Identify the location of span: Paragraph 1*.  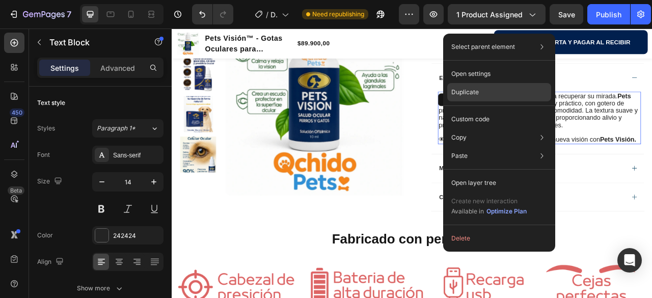
(116, 128).